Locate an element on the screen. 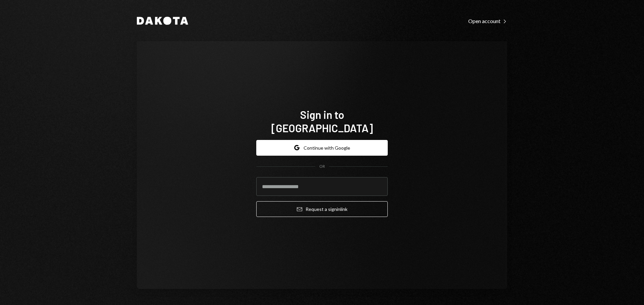 The height and width of the screenshot is (305, 644). div: Open account is located at coordinates (487, 21).